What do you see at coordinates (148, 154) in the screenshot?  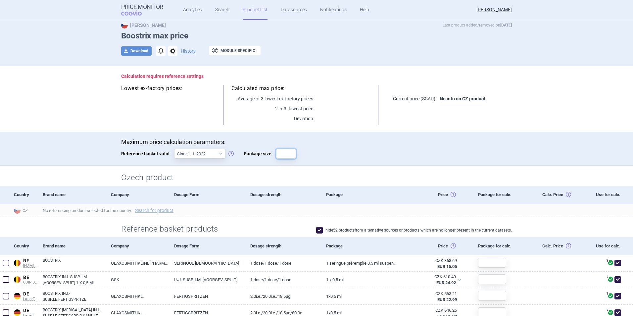 I see `span: Reference basket valid:` at bounding box center [148, 154].